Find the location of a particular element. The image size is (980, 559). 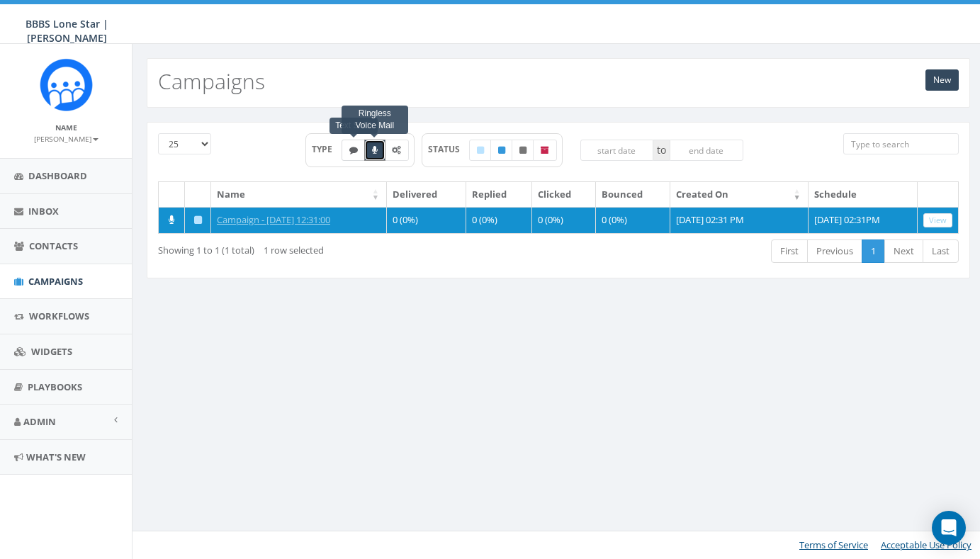

th: Schedule is located at coordinates (863, 195).